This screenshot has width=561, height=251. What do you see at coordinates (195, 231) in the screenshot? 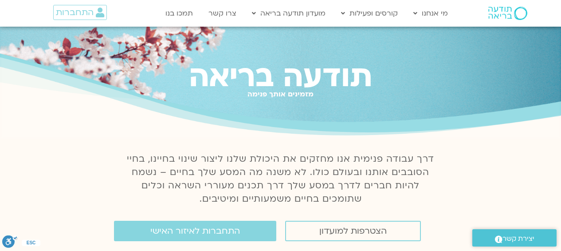
I see `a: התחברות לאיזור האישי` at bounding box center [195, 231].